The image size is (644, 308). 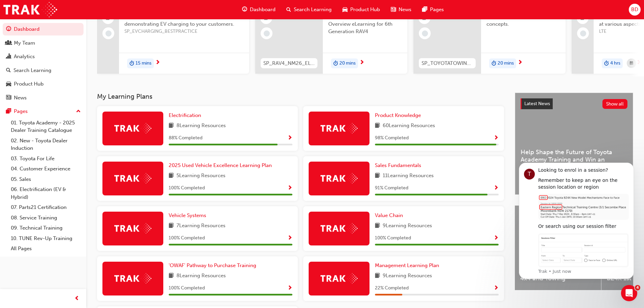 What do you see at coordinates (574, 160) in the screenshot?
I see `span: Help Shape the Future of Toyota Academy Training and Win an eMastercard!` at bounding box center [574, 160].